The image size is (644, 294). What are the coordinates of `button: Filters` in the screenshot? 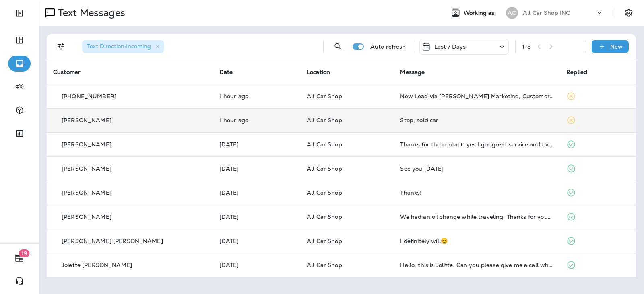 It's located at (62, 47).